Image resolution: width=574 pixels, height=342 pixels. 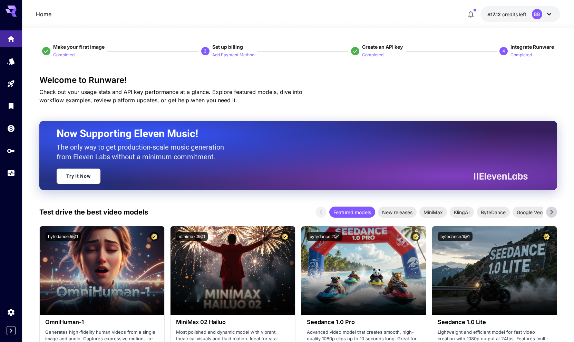 What do you see at coordinates (11, 39) in the screenshot?
I see `div: Home` at bounding box center [11, 39].